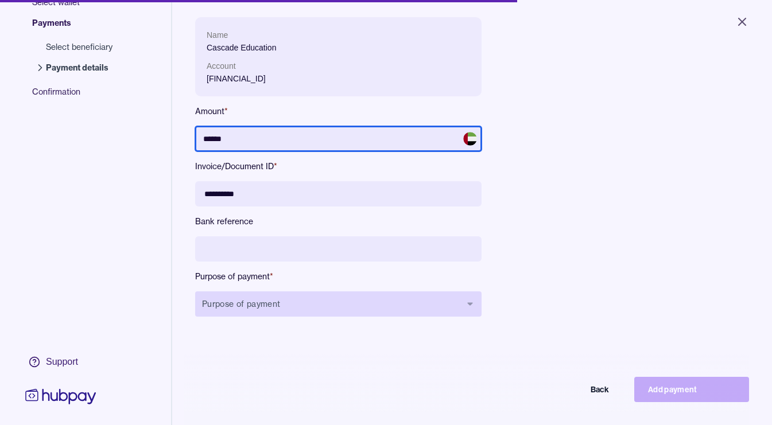  Describe the element at coordinates (79, 47) in the screenshot. I see `span: Select beneficiary` at that location.